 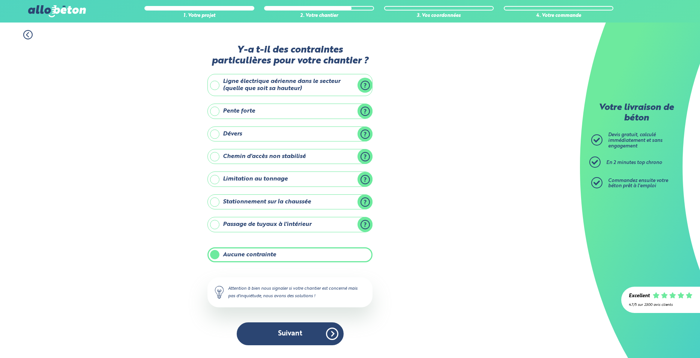 What do you see at coordinates (199, 16) in the screenshot?
I see `div: 1. Votre projet` at bounding box center [199, 16].